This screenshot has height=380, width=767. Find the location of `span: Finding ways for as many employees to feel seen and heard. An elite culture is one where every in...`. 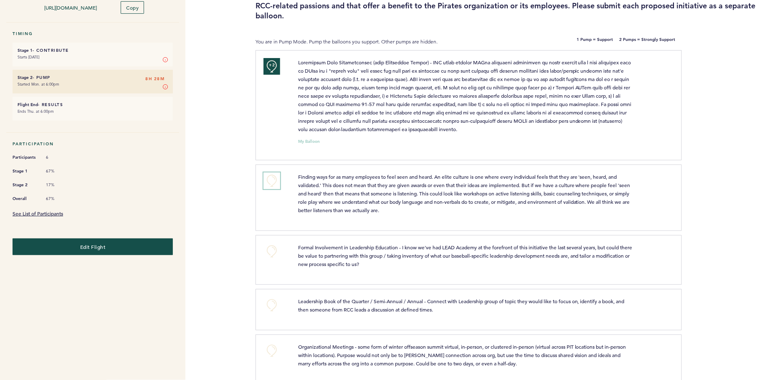

span: Finding ways for as many employees to feel seen and heard. An elite culture is one where every in... is located at coordinates (465, 193).